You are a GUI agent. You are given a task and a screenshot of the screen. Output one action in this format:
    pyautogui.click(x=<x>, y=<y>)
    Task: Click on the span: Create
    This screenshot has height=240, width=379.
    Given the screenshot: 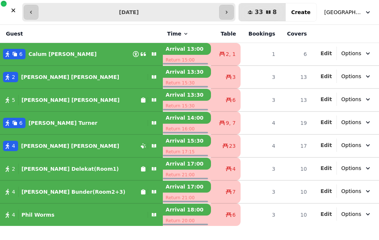 What is the action you would take?
    pyautogui.click(x=301, y=12)
    